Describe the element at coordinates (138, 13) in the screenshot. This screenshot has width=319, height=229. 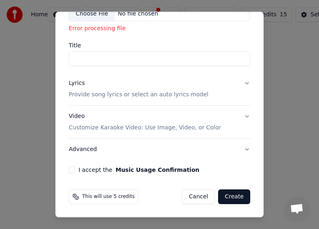
I see `div: No file chosen` at that location.